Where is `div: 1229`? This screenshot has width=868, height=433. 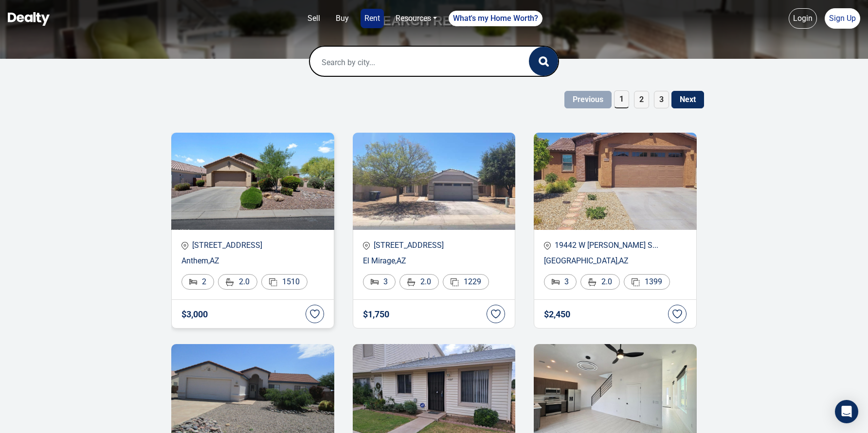 div: 1229 is located at coordinates (466, 282).